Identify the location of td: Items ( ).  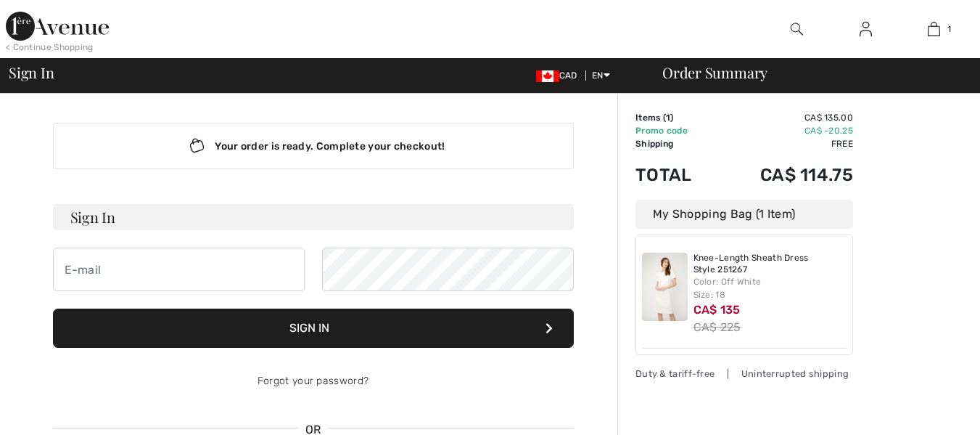
(676, 118).